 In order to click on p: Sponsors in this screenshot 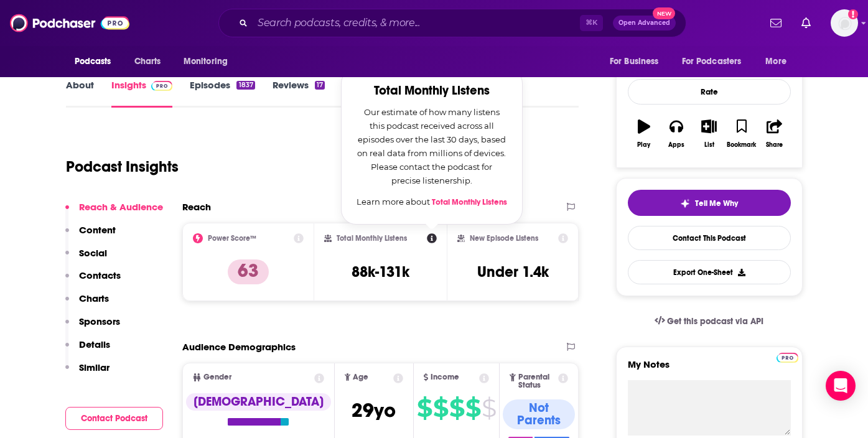, I will do `click(100, 321)`.